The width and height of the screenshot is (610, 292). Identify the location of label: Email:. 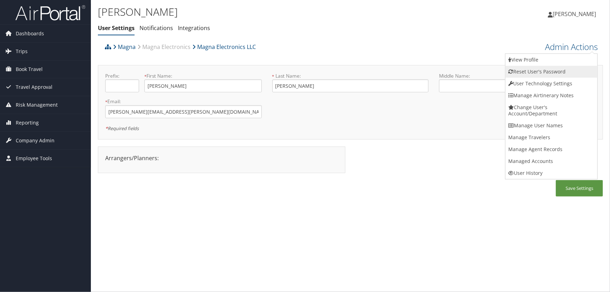
(184, 101).